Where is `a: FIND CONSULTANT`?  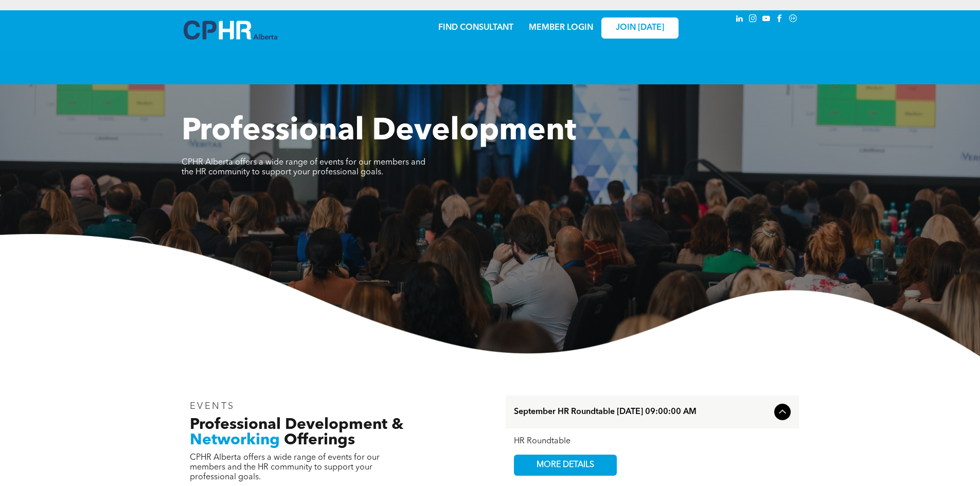
a: FIND CONSULTANT is located at coordinates (476, 28).